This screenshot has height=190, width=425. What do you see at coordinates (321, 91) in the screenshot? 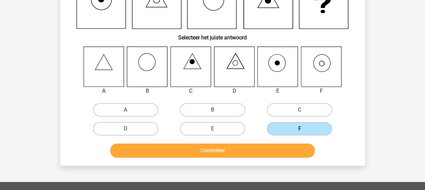
I see `div: F` at bounding box center [321, 91].